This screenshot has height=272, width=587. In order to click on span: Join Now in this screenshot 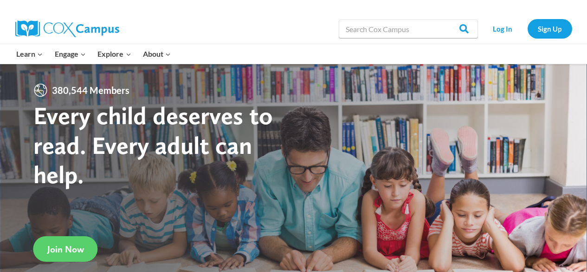, I will do `click(65, 249)`.